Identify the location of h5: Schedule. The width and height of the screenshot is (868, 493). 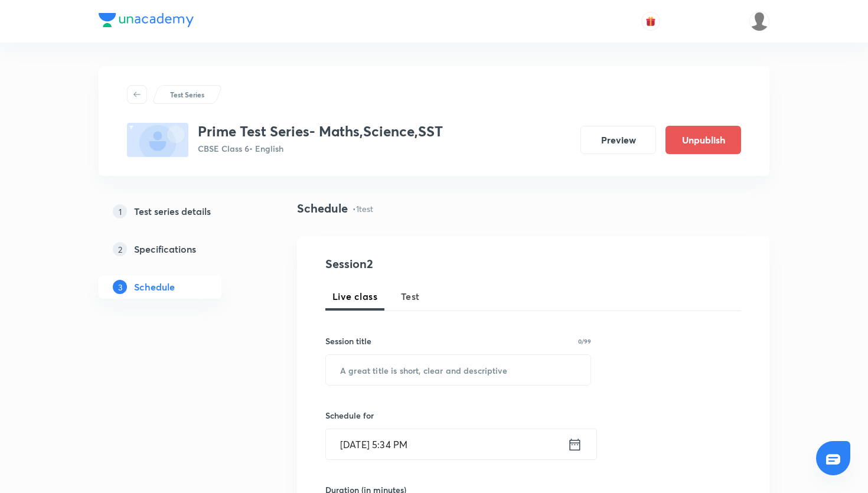
(154, 287).